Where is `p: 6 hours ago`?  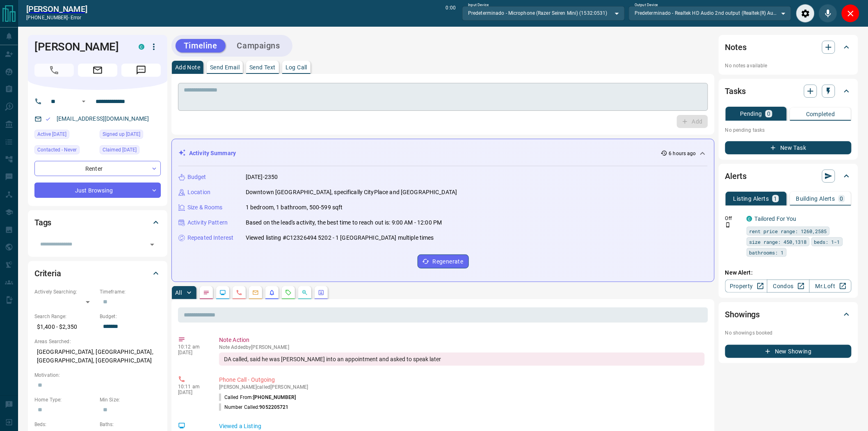 p: 6 hours ago is located at coordinates (682, 153).